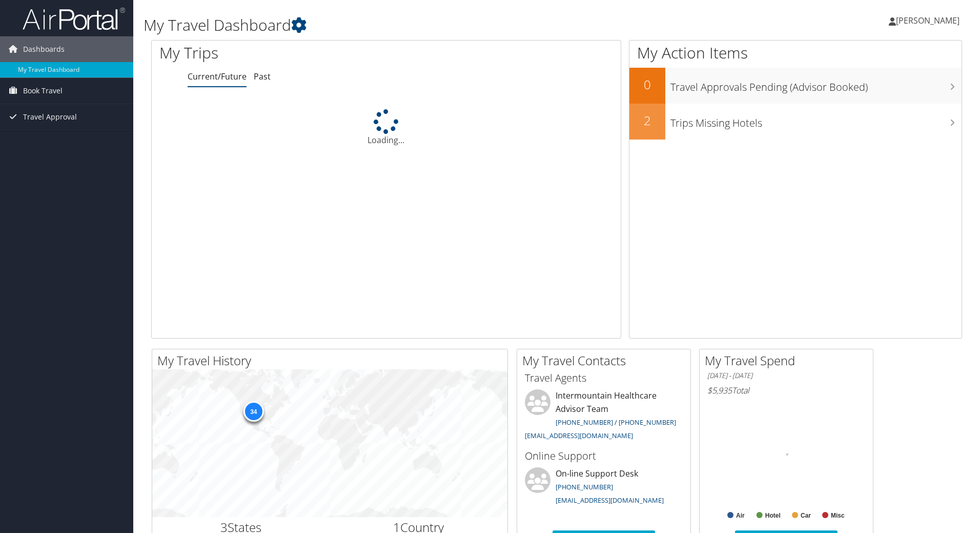 Image resolution: width=980 pixels, height=533 pixels. What do you see at coordinates (604, 378) in the screenshot?
I see `h3: Travel Agents` at bounding box center [604, 378].